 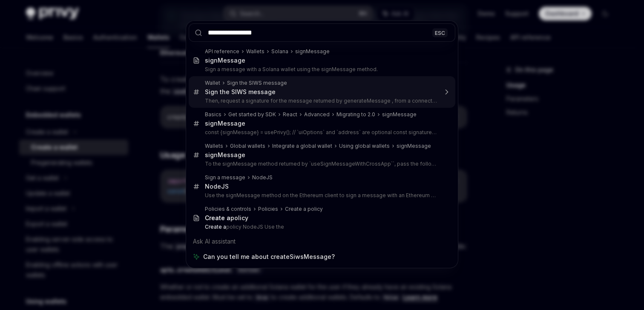 I want to click on div: Sign a message, so click(x=225, y=178).